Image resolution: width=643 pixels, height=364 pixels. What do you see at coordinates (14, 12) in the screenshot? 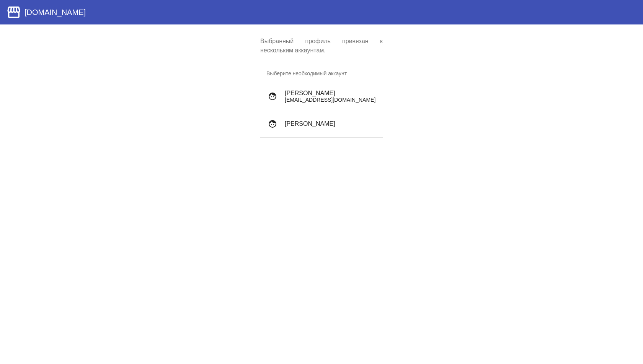
I see `mat-icon: storefront` at bounding box center [14, 12].